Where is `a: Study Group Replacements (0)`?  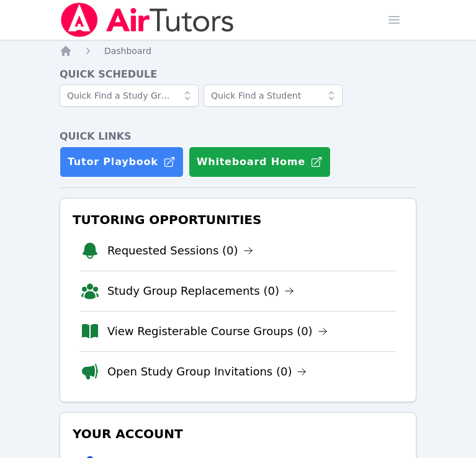 a: Study Group Replacements (0) is located at coordinates (200, 291).